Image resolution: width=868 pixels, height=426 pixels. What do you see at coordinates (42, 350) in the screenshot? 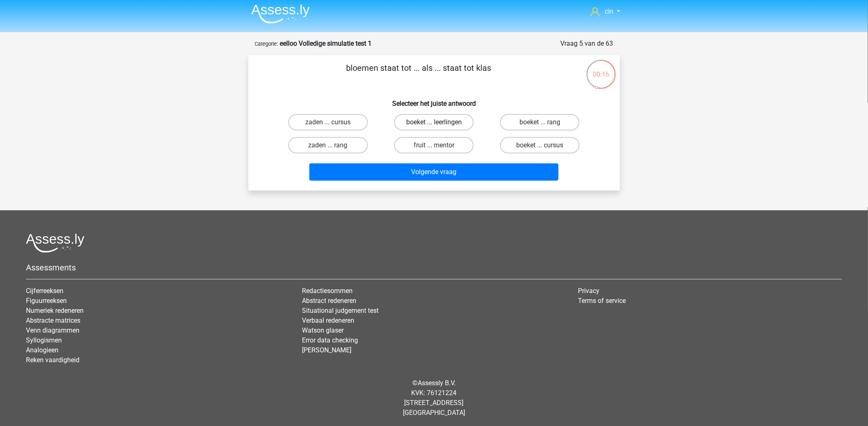
I see `a: Analogieen` at bounding box center [42, 350].